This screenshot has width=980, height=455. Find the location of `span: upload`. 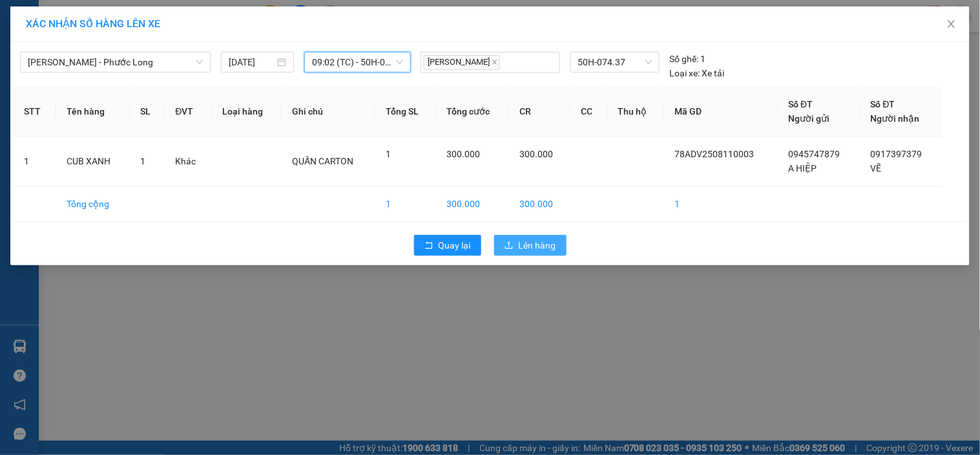

span: upload is located at coordinates (509, 246).